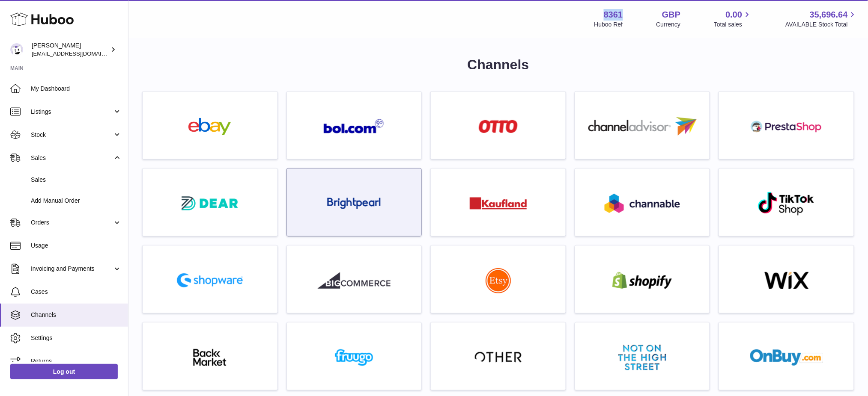 Image resolution: width=868 pixels, height=396 pixels. Describe the element at coordinates (17, 50) in the screenshot. I see `img: internalAdmin-8361@internal.huboo.com` at that location.